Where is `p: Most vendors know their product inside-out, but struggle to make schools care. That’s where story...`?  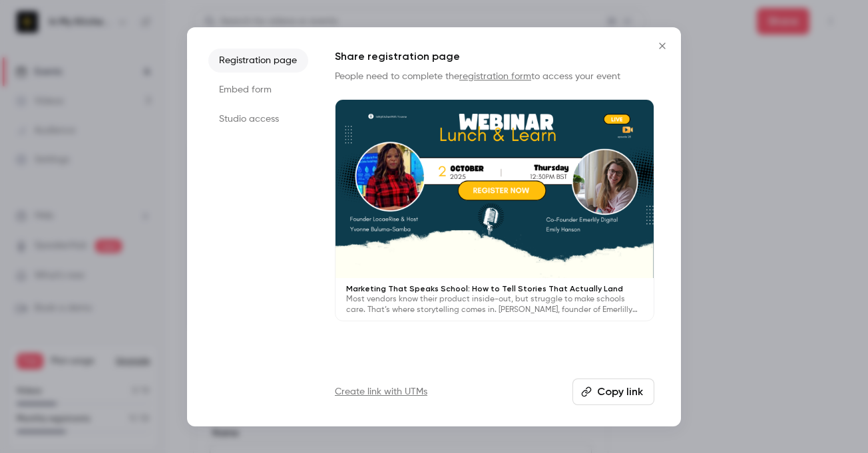 p: Most vendors know their product inside-out, but struggle to make schools care. That’s where story... is located at coordinates (494, 305).